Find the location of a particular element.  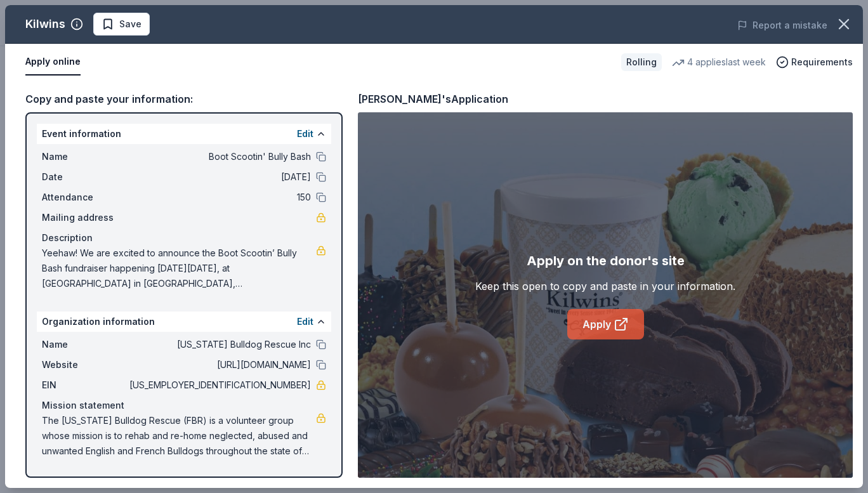

span: 150 is located at coordinates (219, 197).